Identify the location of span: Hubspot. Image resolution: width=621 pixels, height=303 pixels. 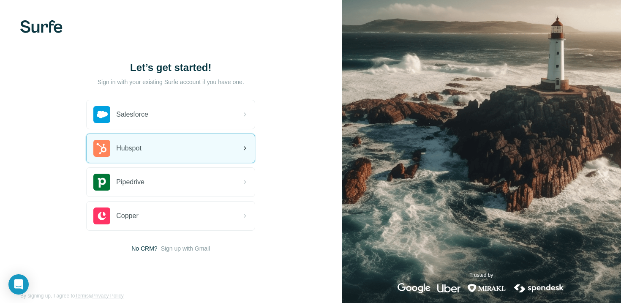
(129, 148).